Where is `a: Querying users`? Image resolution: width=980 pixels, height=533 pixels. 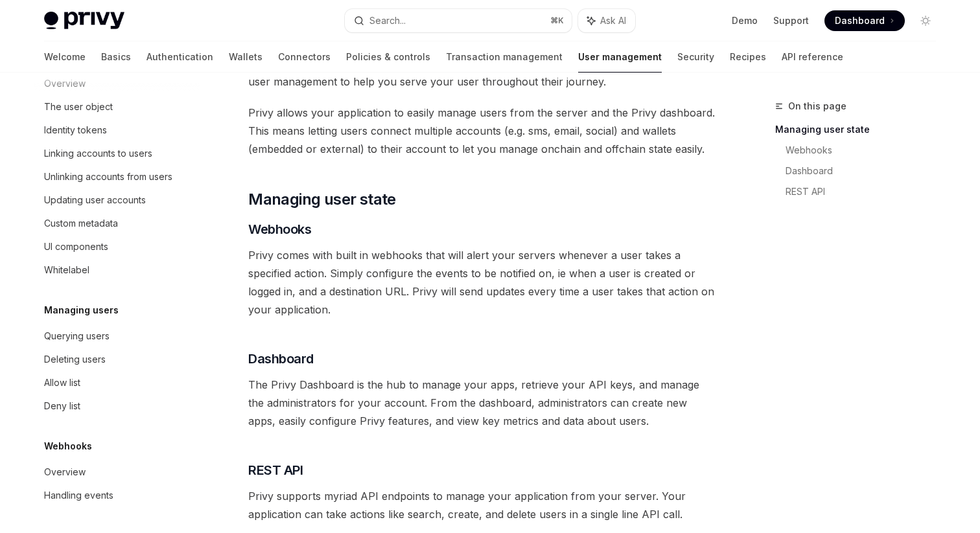
a: Querying users is located at coordinates (117, 336).